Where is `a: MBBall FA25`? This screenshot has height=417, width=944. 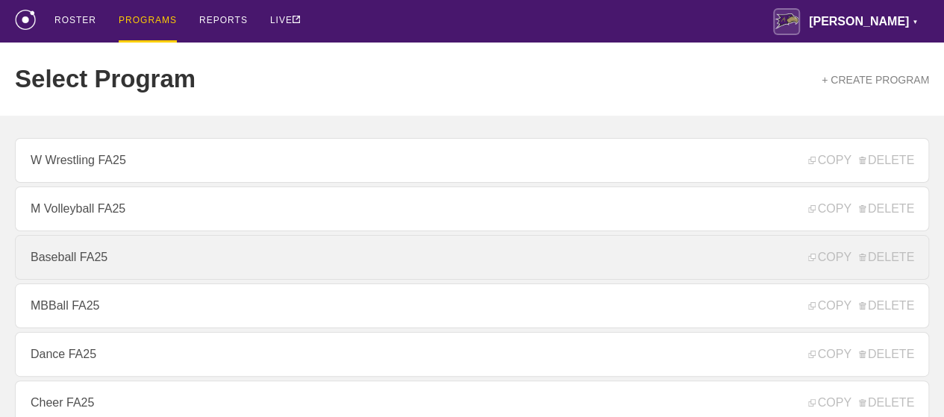 a: MBBall FA25 is located at coordinates (472, 306).